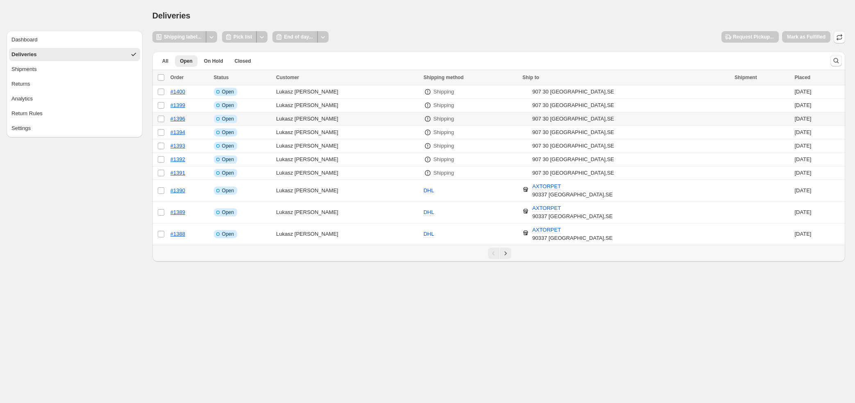 The width and height of the screenshot is (855, 403). Describe the element at coordinates (221, 77) in the screenshot. I see `span: Status` at that location.